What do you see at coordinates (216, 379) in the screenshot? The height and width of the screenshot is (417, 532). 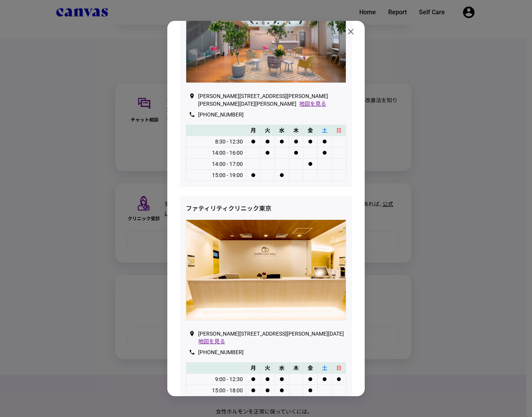 I see `td: 9:00 - 12:30` at bounding box center [216, 379].